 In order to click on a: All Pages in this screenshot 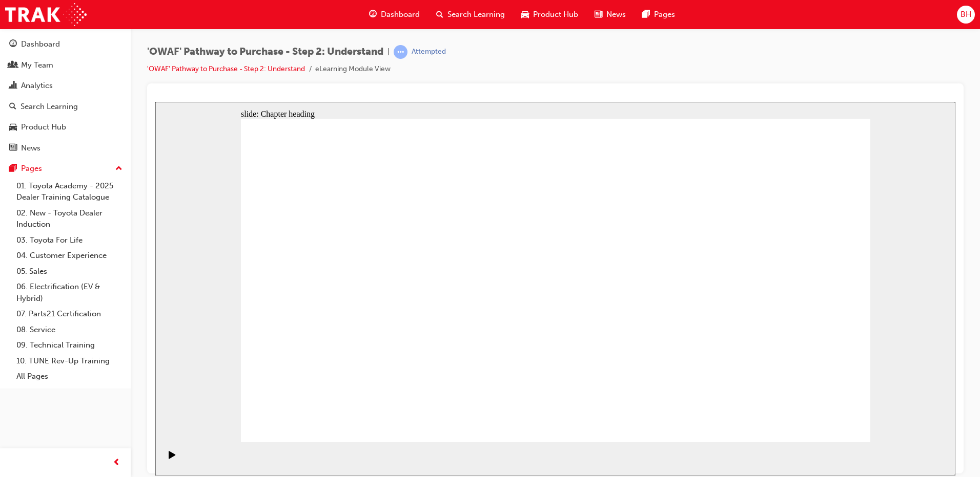, I will do `click(69, 376)`.